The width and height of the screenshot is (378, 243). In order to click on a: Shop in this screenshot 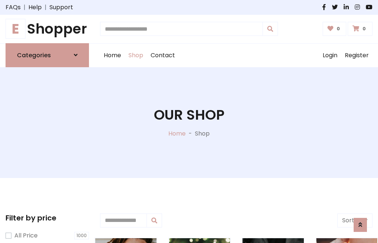, I will do `click(136, 55)`.